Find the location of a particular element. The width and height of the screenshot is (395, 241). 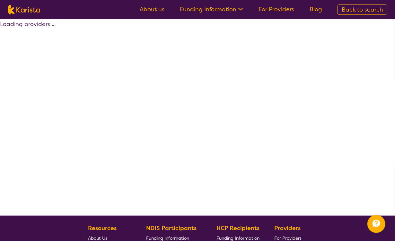

span: For Providers is located at coordinates (288, 238).